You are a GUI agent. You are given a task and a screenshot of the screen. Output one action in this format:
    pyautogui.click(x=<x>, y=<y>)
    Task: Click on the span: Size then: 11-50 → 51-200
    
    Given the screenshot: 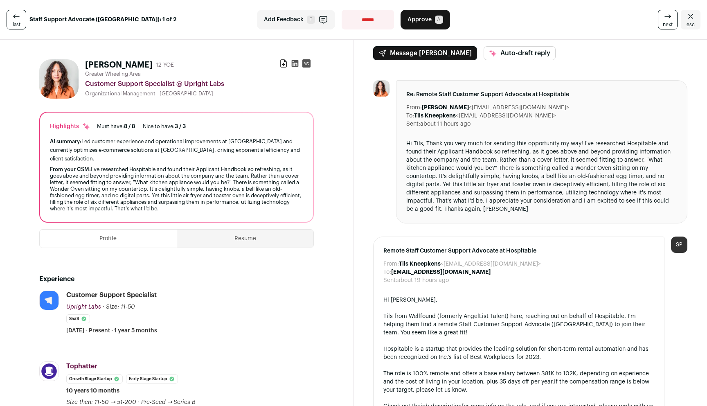 What is the action you would take?
    pyautogui.click(x=101, y=402)
    